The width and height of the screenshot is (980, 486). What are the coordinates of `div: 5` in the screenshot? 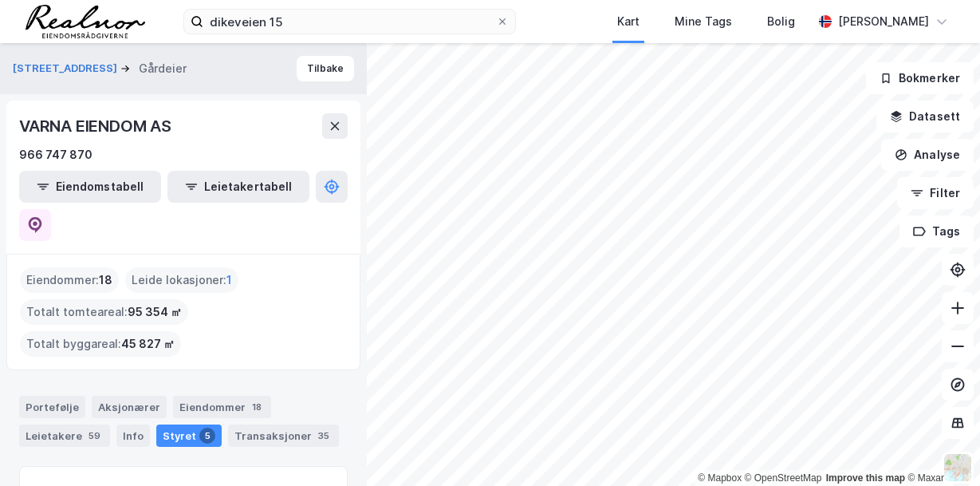 It's located at (207, 436).